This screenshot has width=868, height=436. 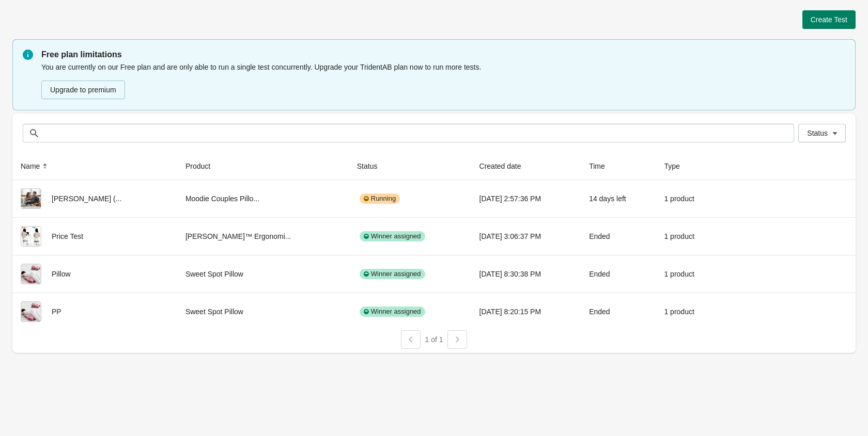 What do you see at coordinates (35, 166) in the screenshot?
I see `button: Name` at bounding box center [35, 166].